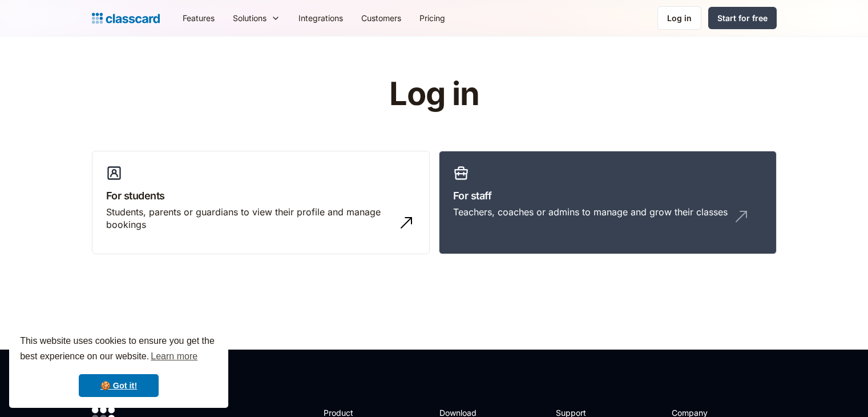  What do you see at coordinates (381, 17) in the screenshot?
I see `a: Customers` at bounding box center [381, 17].